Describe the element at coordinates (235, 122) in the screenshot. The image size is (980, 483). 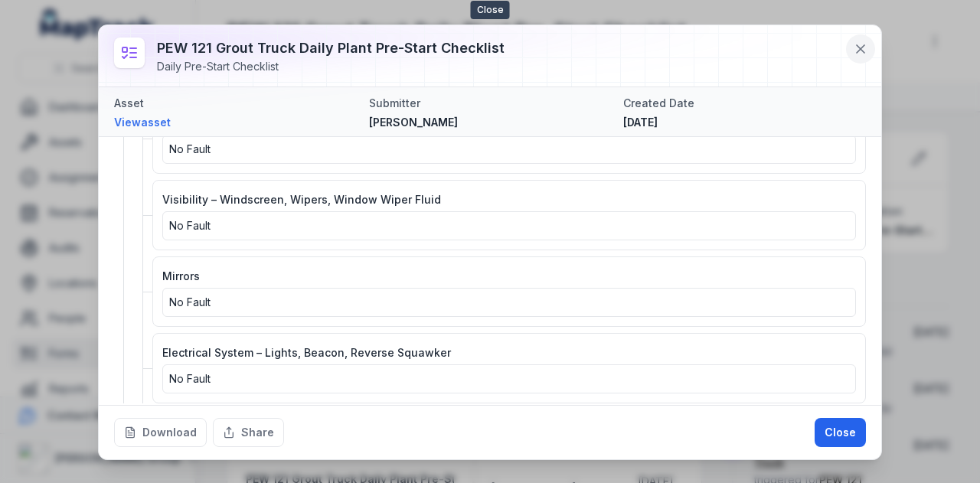
I see `a: Viewasset` at that location.